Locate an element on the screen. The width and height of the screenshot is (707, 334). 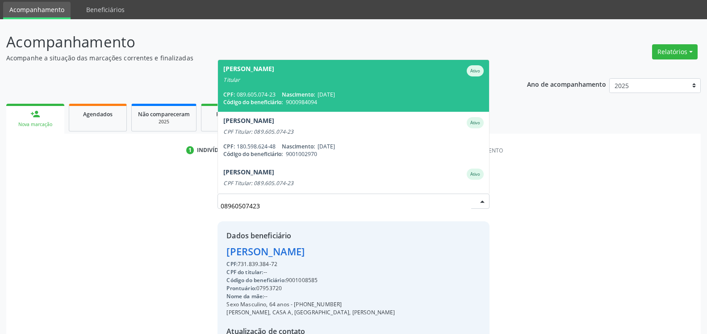
div: Dados beneficiário is located at coordinates (310, 235).